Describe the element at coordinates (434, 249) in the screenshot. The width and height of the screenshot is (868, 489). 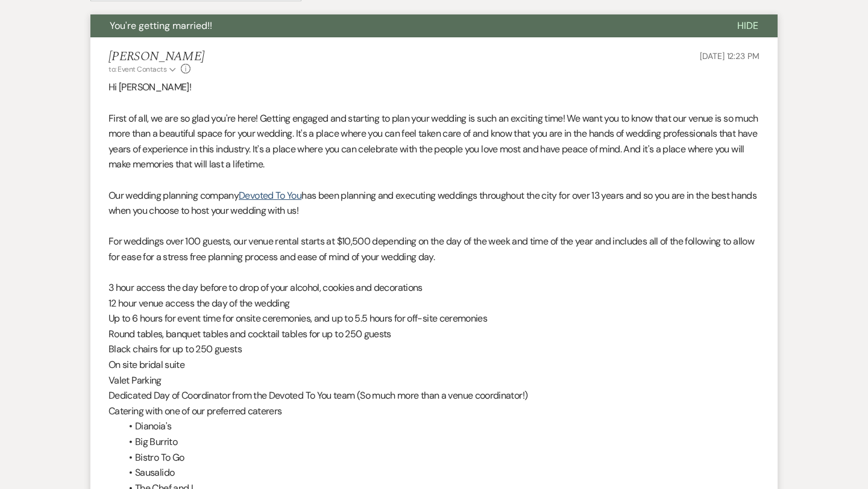
I see `p: For weddings over 100 guests, our venue rental starts at $10,500 depending on the day of the week...` at that location.